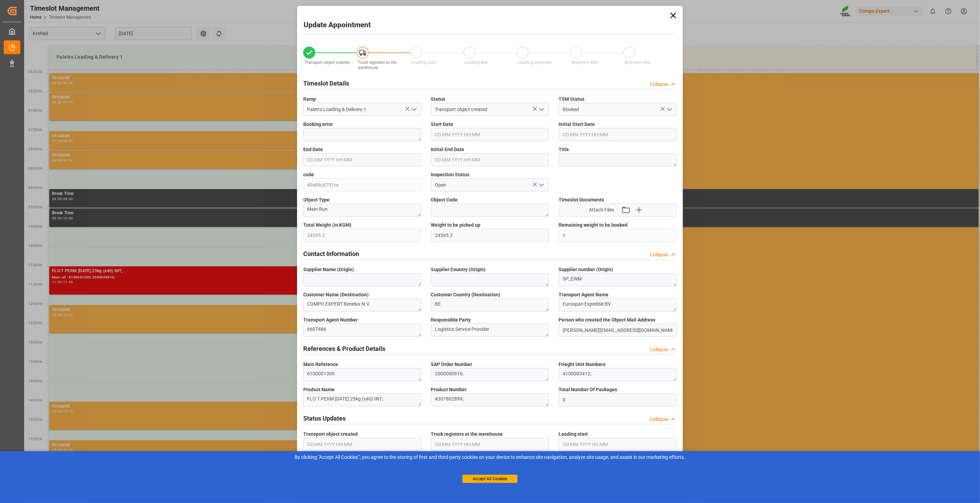  I want to click on span: Title, so click(563, 149).